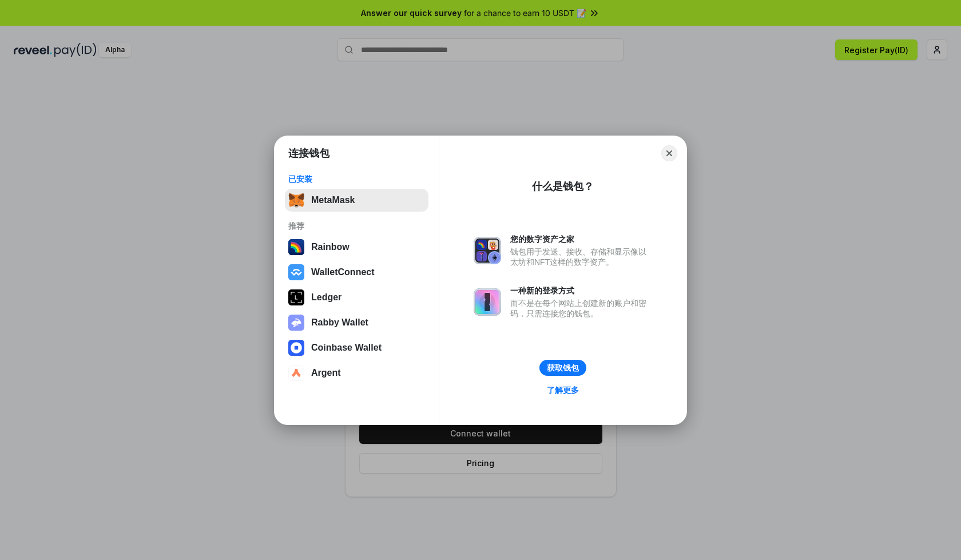  What do you see at coordinates (296, 200) in the screenshot?
I see `img: svg+xml,%3Csvg%20fill%3D%22none%22%20height%3D%2233%22%20viewBox%3D%220%200%2035%2033%22%20width%...` at bounding box center [296, 200].